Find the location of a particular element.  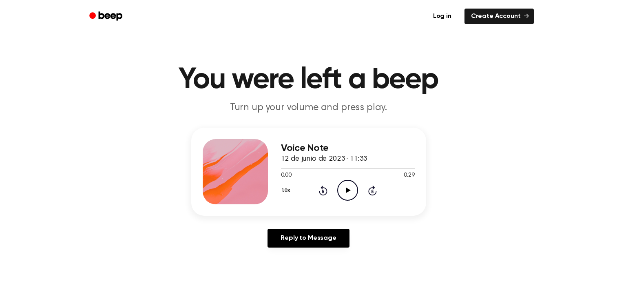

h3: Voice Note is located at coordinates (348, 148).